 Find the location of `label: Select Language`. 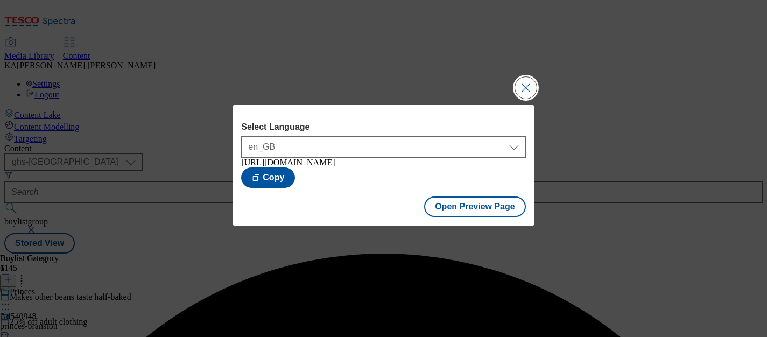

label: Select Language is located at coordinates (383, 127).